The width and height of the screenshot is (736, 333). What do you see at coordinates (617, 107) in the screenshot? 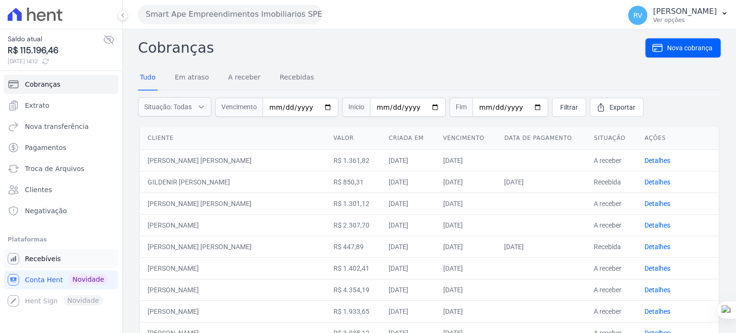
I see `a: Exportar` at bounding box center [617, 107].